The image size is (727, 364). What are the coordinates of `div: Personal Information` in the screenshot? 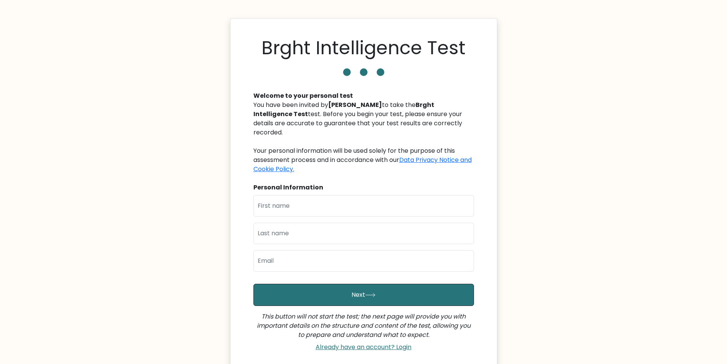 It's located at (364, 187).